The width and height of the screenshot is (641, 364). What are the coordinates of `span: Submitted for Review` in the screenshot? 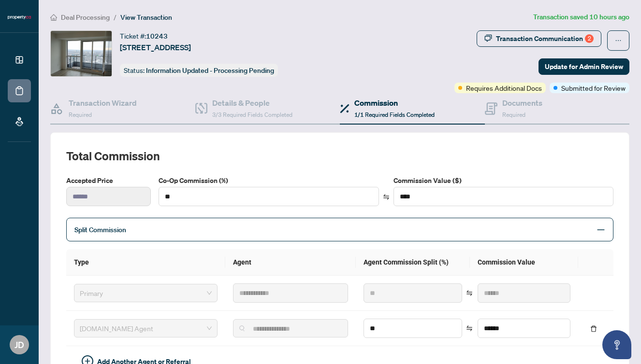 It's located at (593, 88).